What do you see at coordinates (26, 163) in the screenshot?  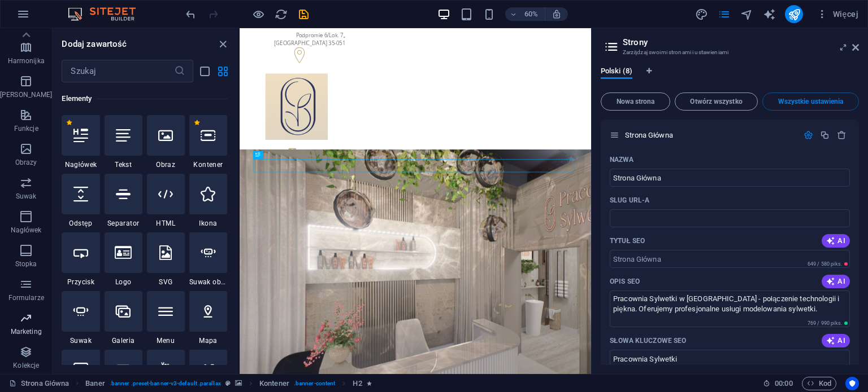 I see `p: Obrazy` at bounding box center [26, 163].